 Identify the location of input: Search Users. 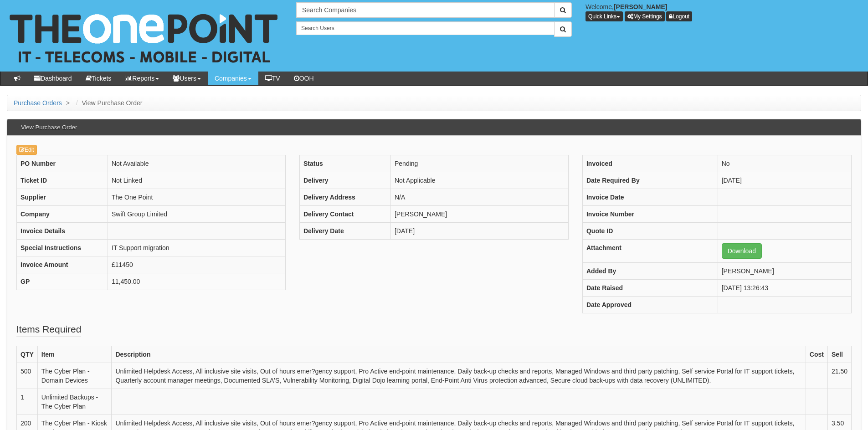
(425, 28).